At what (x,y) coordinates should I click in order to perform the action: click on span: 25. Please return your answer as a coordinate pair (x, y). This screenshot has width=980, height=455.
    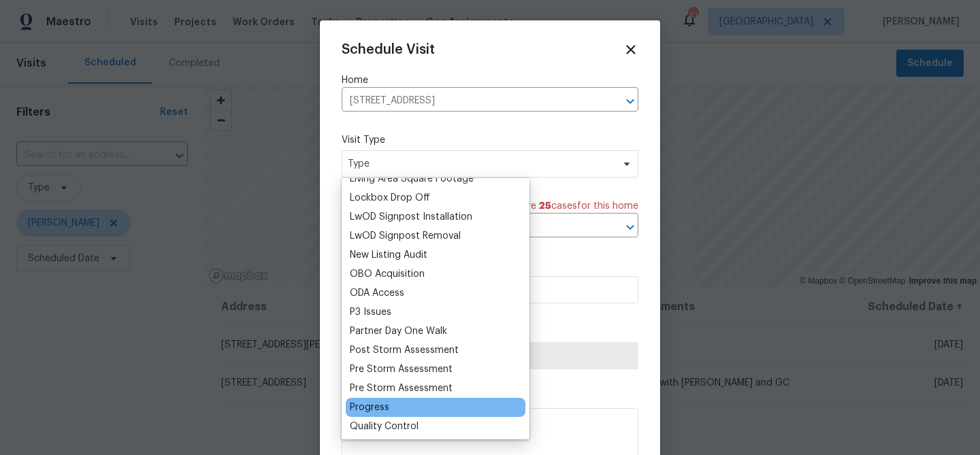
    Looking at the image, I should click on (545, 206).